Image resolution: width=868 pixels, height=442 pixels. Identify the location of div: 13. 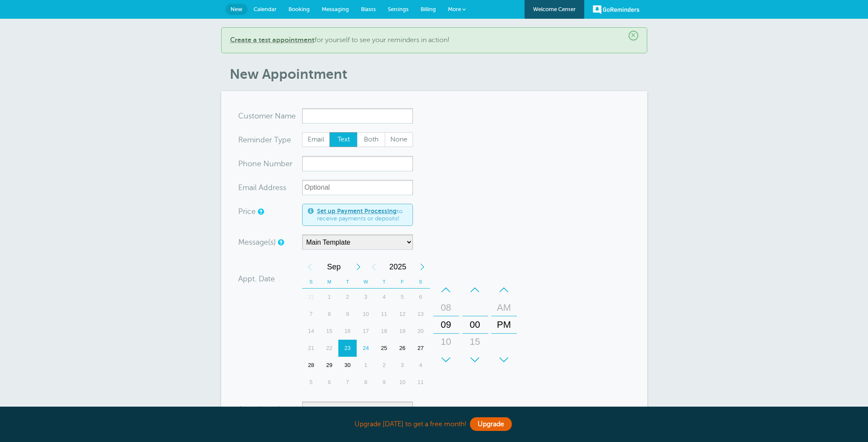
(421, 314).